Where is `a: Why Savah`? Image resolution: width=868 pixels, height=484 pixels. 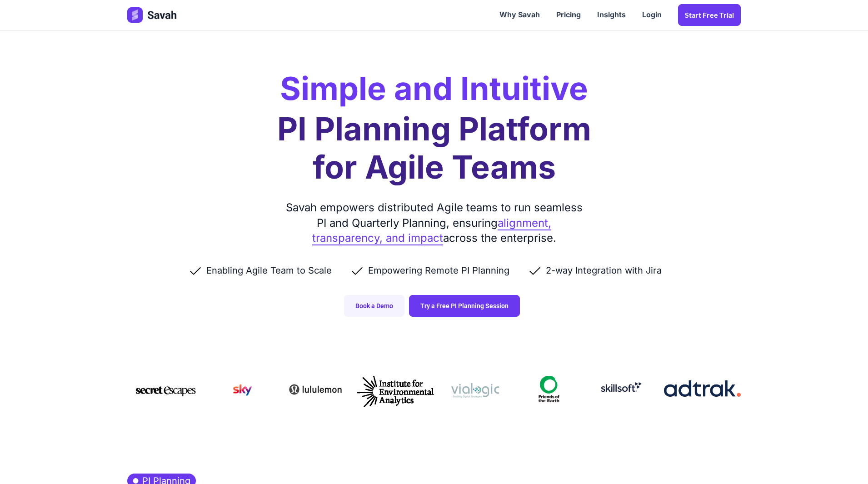 a: Why Savah is located at coordinates (519, 15).